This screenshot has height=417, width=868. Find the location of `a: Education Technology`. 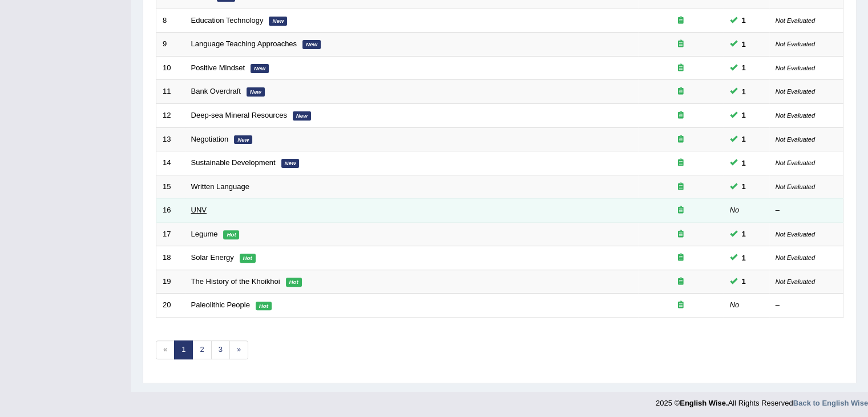

a: Education Technology is located at coordinates (227, 20).